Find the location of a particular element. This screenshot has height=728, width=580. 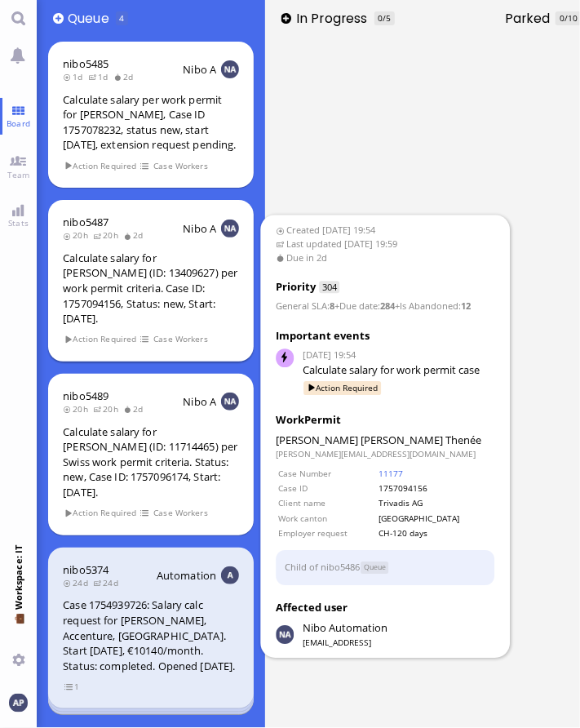

img: You is located at coordinates (18, 702).